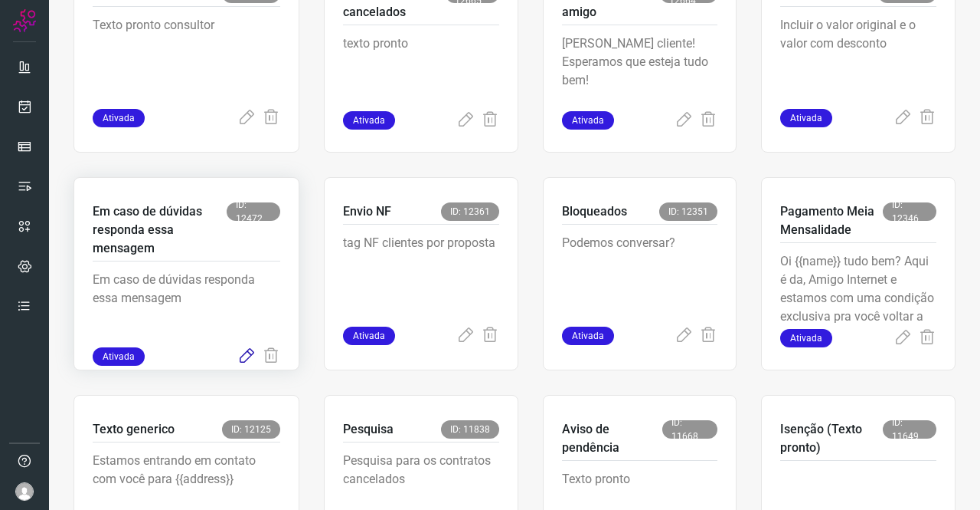 This screenshot has height=510, width=980. What do you see at coordinates (690, 429) in the screenshot?
I see `span: ID: 11668` at bounding box center [690, 429].